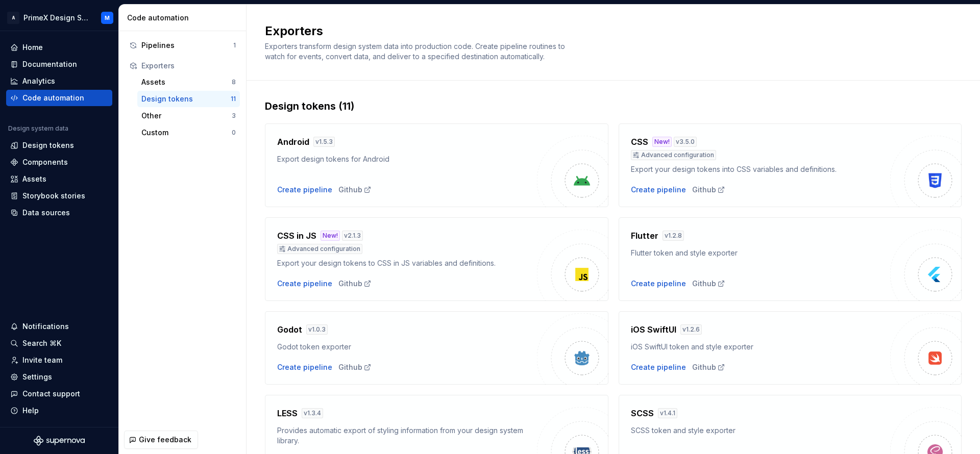 This screenshot has width=980, height=454. I want to click on div: Design system data, so click(39, 129).